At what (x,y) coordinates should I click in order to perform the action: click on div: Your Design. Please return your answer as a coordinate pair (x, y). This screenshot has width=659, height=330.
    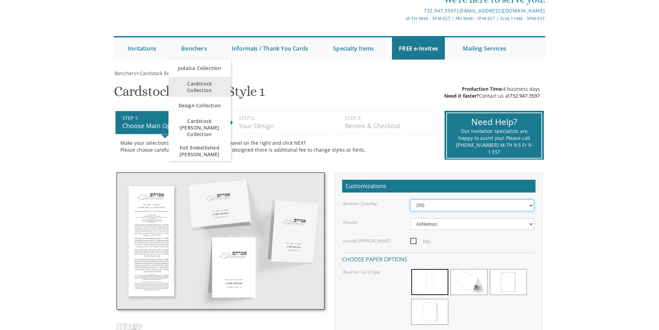
    Looking at the image, I should click on (281, 126).